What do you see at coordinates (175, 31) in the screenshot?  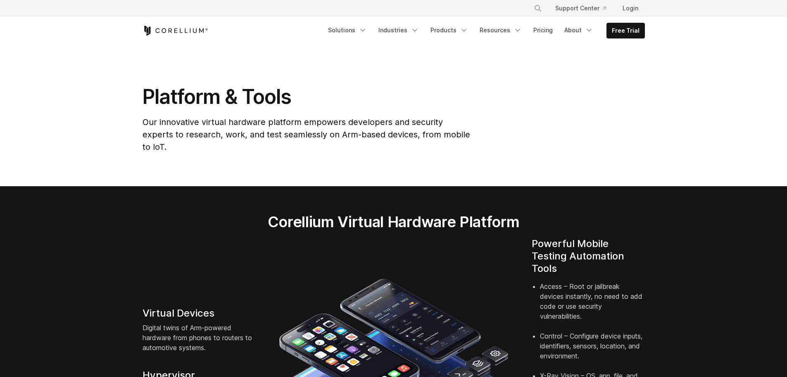 I see `a: Corellium Home` at bounding box center [175, 31].